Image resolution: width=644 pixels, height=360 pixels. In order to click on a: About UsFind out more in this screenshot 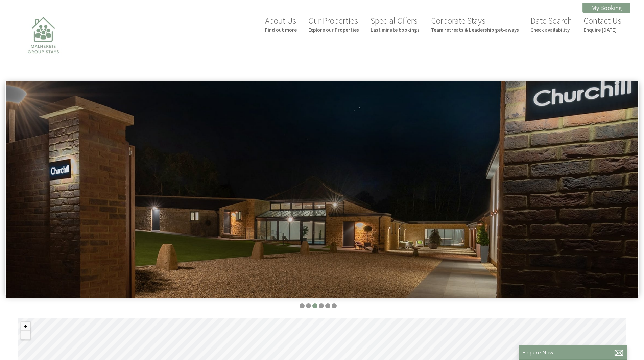, I will do `click(281, 24)`.